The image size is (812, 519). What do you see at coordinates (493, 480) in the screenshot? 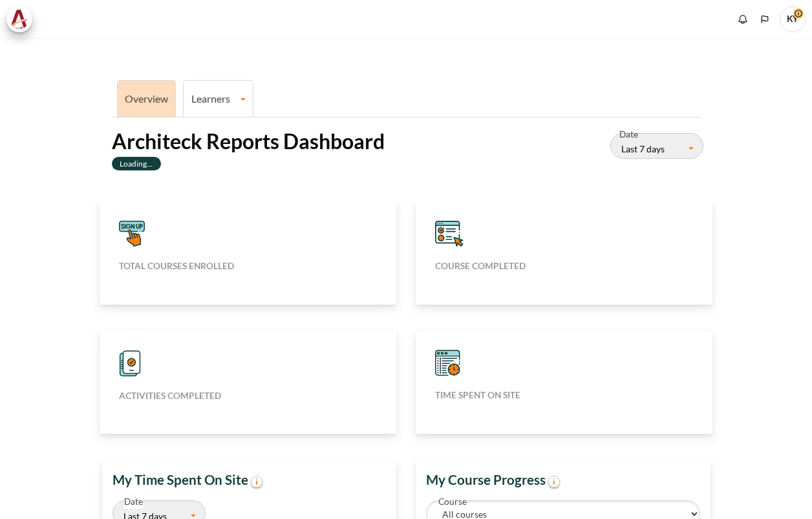
I see `strong: My Course Progress` at bounding box center [493, 480].